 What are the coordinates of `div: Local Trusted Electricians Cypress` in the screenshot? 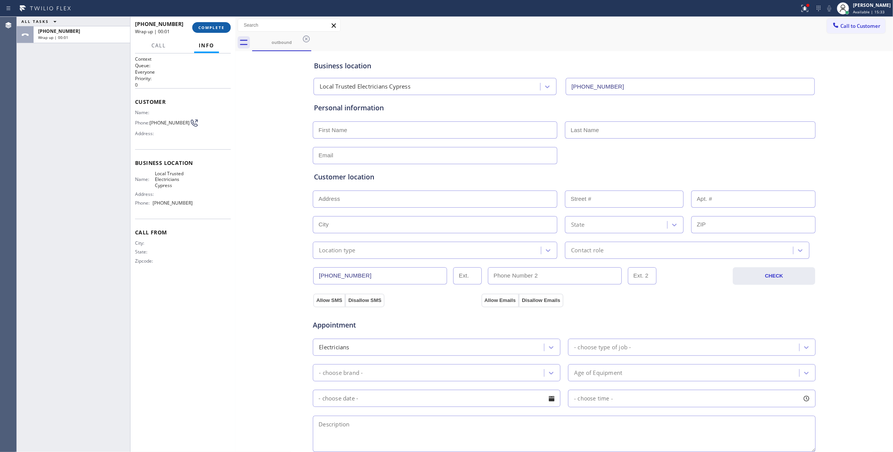 It's located at (365, 87).